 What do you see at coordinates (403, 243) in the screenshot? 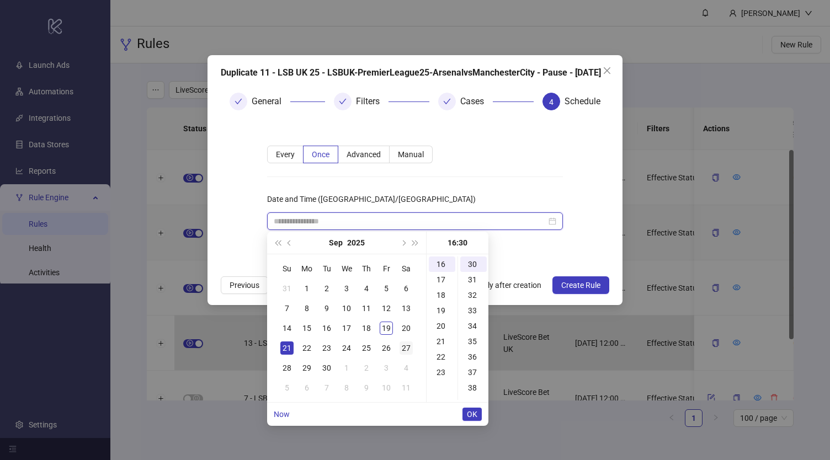
I see `button: Next month (PageDown)` at bounding box center [403, 243].